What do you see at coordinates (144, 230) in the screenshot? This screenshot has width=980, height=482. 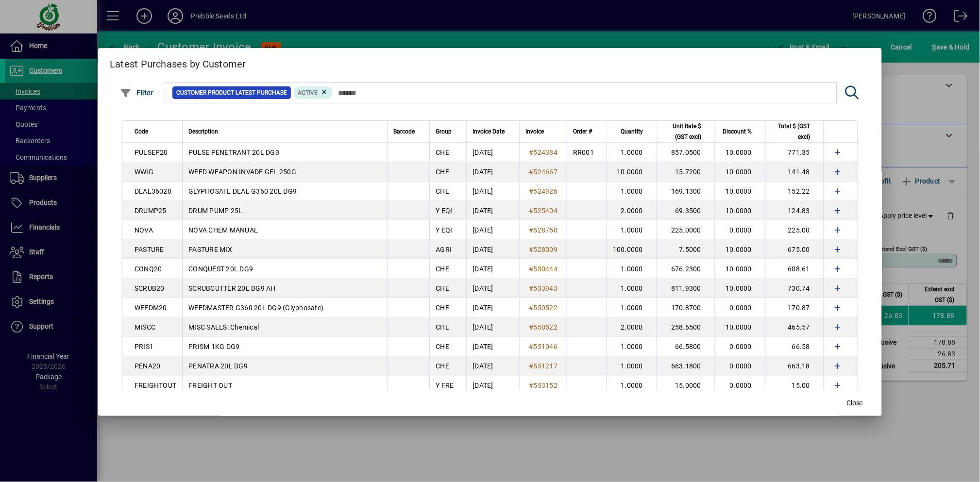 I see `span: NOVA` at bounding box center [144, 230].